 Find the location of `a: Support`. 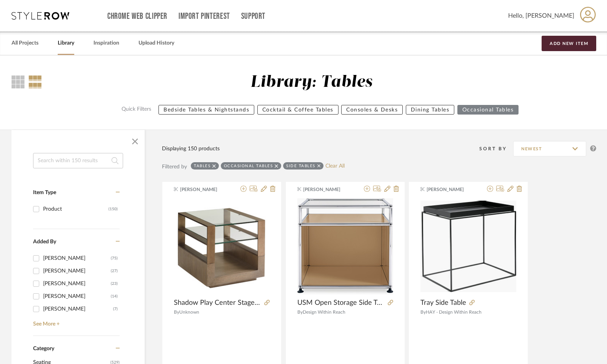

a: Support is located at coordinates (253, 16).